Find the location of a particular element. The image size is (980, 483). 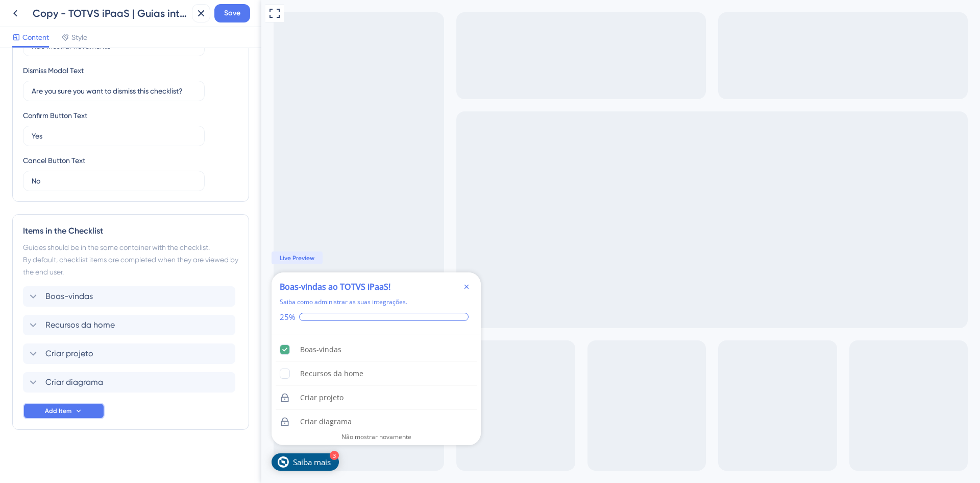

div: Criar projeto is locked. Complete os guias na ordem is located at coordinates (114, 397).